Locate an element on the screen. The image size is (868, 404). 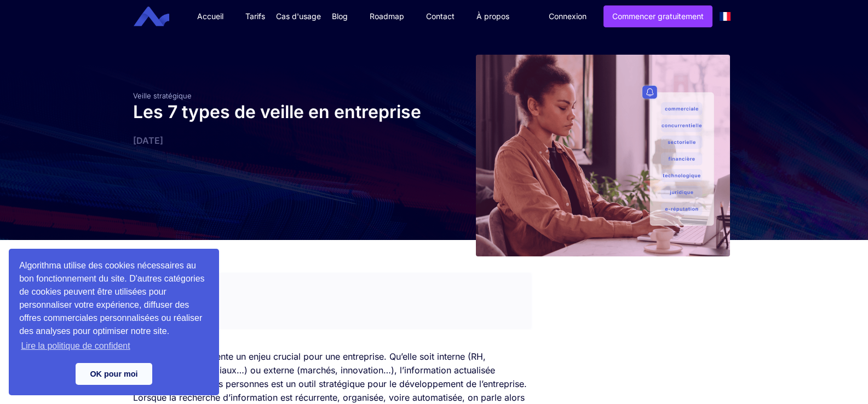
a: dismiss cookie message is located at coordinates (114, 374).